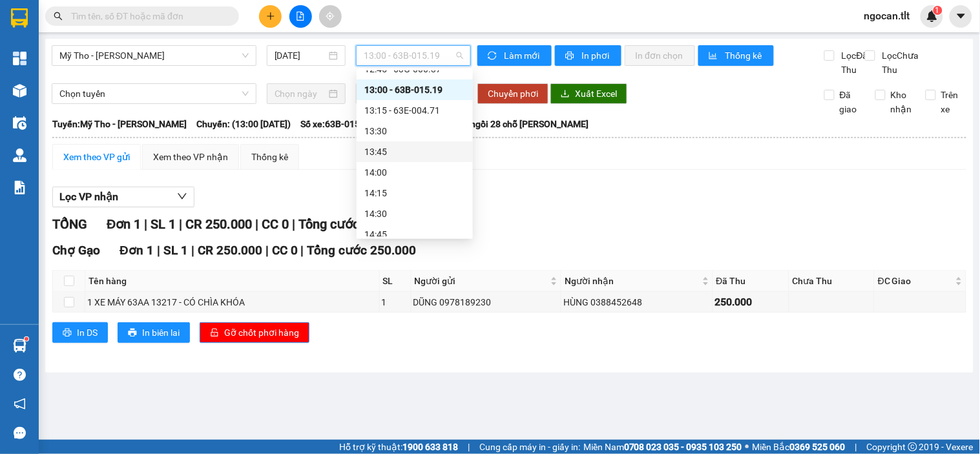 The image size is (980, 454). What do you see at coordinates (596, 56) in the screenshot?
I see `span: In phơi` at bounding box center [596, 56].